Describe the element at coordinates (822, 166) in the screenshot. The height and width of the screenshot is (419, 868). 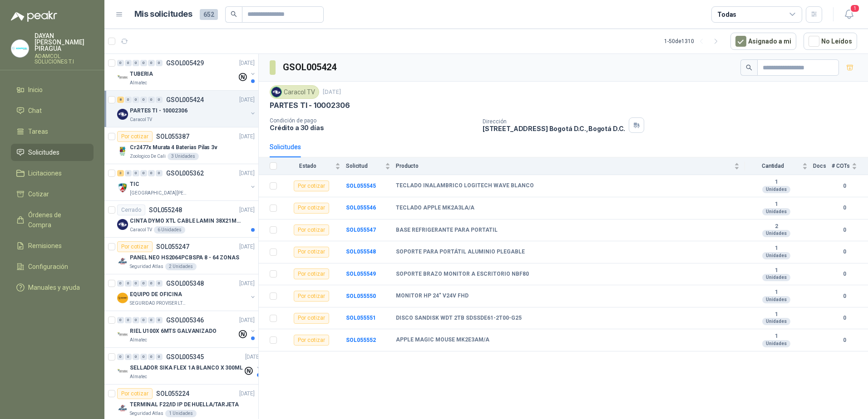
I see `th: Docs` at that location.